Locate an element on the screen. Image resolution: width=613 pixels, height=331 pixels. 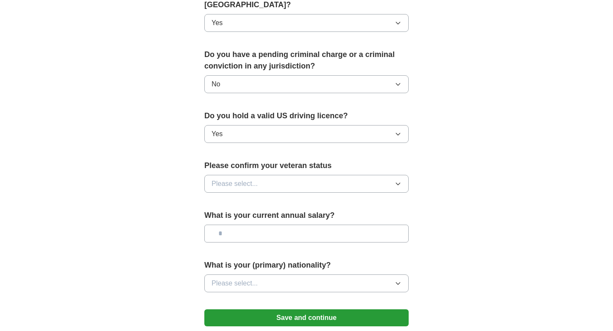
label: Do you have a pending criminal charge or a criminal conviction in any jurisdiction? is located at coordinates (307, 60).